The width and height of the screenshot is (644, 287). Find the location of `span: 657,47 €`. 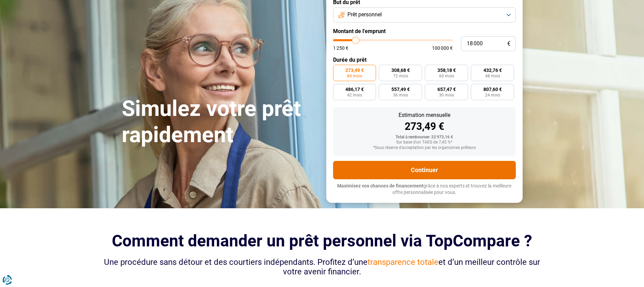

span: 657,47 € is located at coordinates (447, 89).